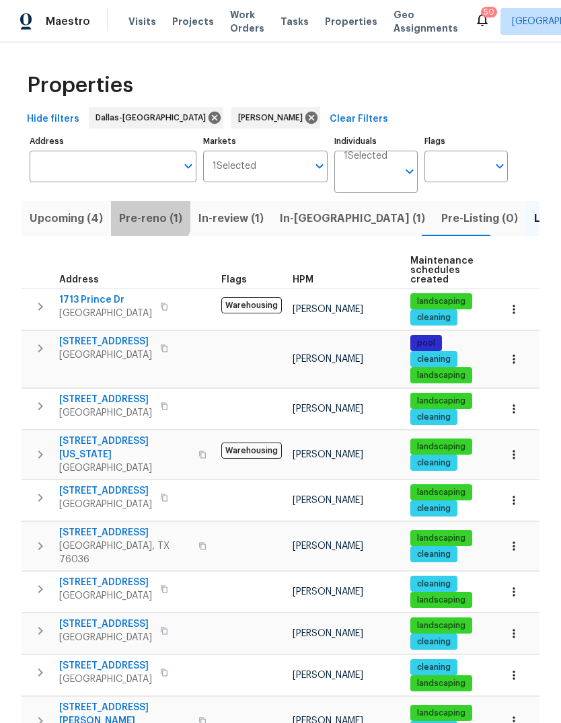 The width and height of the screenshot is (561, 723). Describe the element at coordinates (106, 300) in the screenshot. I see `span: 1713 Prince Dr` at that location.